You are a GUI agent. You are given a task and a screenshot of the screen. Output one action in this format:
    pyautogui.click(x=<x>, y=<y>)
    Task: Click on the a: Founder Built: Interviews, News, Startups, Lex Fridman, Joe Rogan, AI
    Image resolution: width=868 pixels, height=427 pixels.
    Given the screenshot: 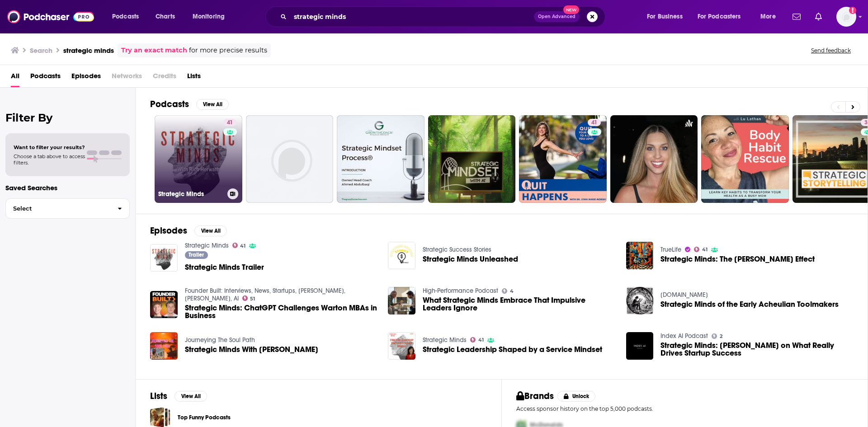 What is the action you would take?
    pyautogui.click(x=265, y=294)
    